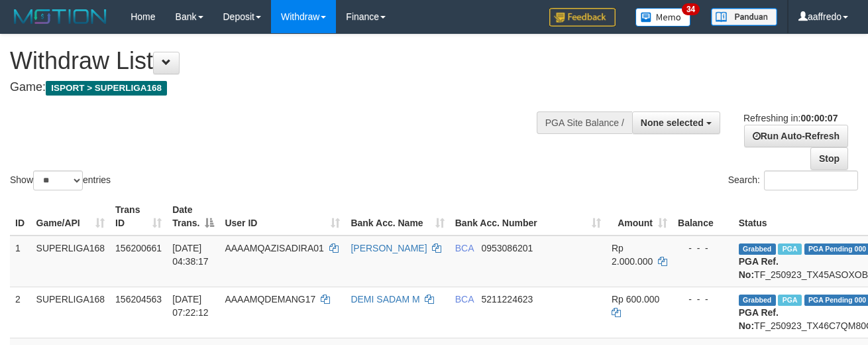 The width and height of the screenshot is (868, 345). Describe the element at coordinates (138, 299) in the screenshot. I see `span: 156204563` at that location.